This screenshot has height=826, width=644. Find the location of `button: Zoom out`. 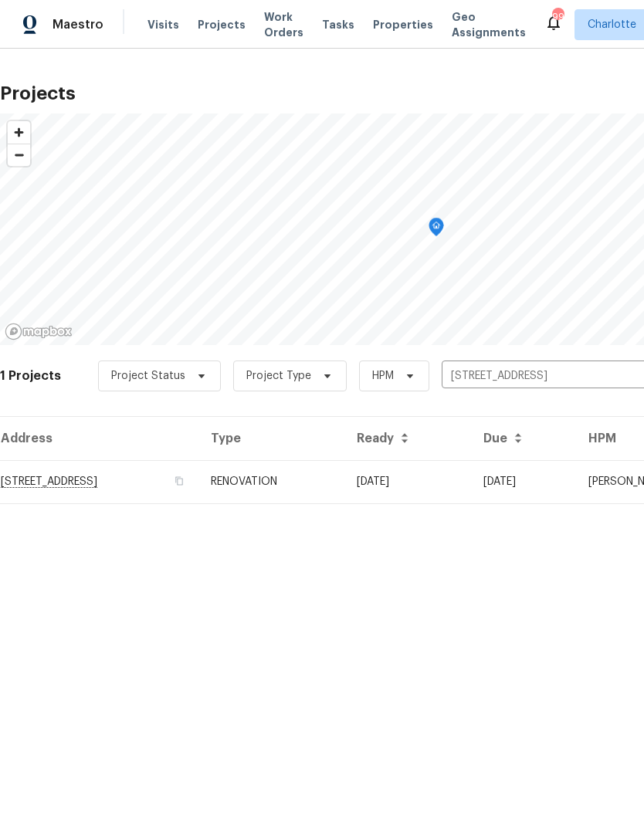

button: Zoom out is located at coordinates (19, 155).